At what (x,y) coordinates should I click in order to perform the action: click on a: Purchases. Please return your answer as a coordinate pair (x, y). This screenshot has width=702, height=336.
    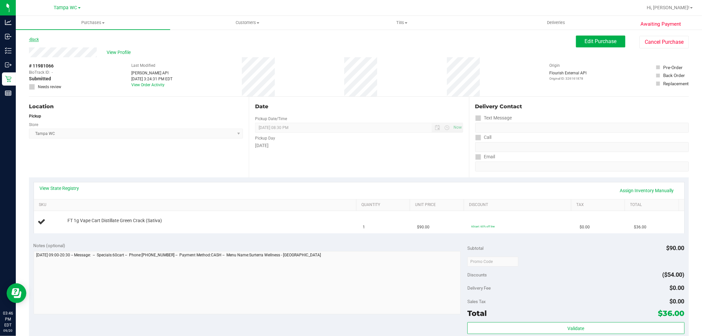
    Looking at the image, I should click on (93, 23).